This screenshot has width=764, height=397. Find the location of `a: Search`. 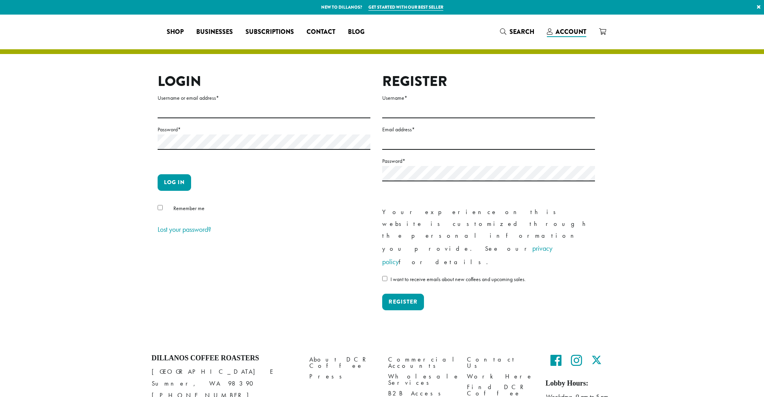

a: Search is located at coordinates (517, 32).